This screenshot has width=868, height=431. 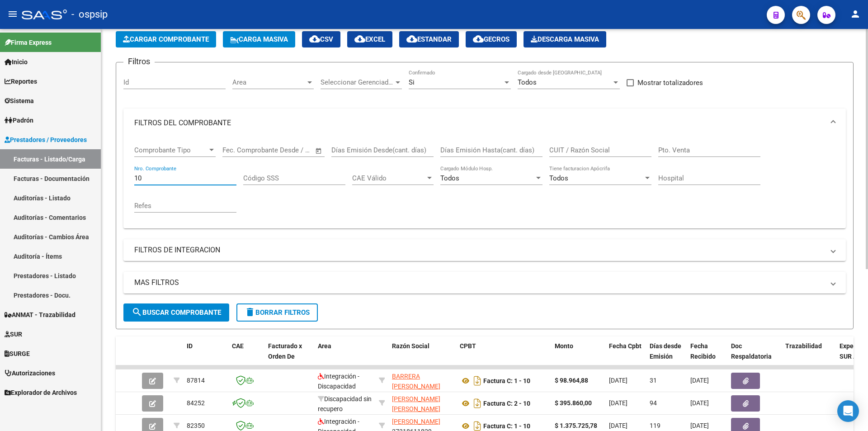 What do you see at coordinates (139, 61) in the screenshot?
I see `h3: Filtros` at bounding box center [139, 61].